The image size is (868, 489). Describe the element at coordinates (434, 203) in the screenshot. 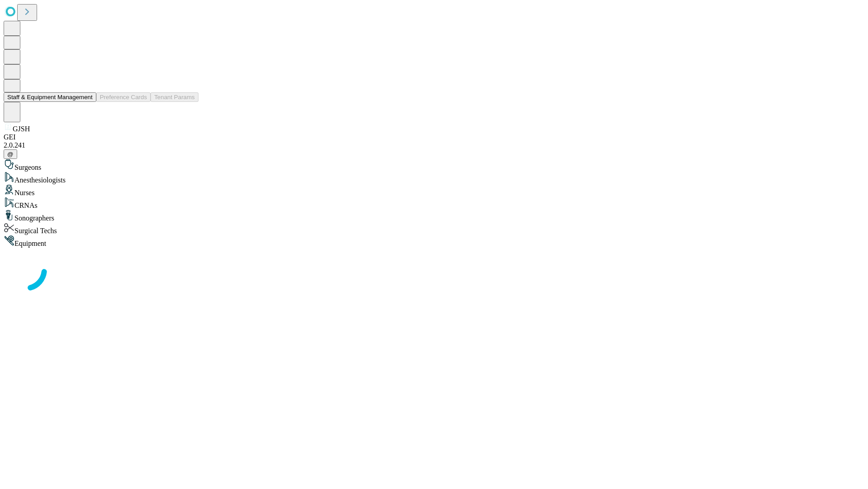

I see `div: CRNAs` at that location.